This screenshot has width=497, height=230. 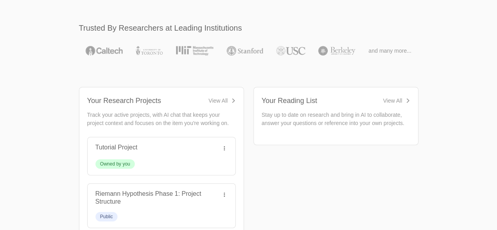 I want to click on img: MIT, so click(x=195, y=51).